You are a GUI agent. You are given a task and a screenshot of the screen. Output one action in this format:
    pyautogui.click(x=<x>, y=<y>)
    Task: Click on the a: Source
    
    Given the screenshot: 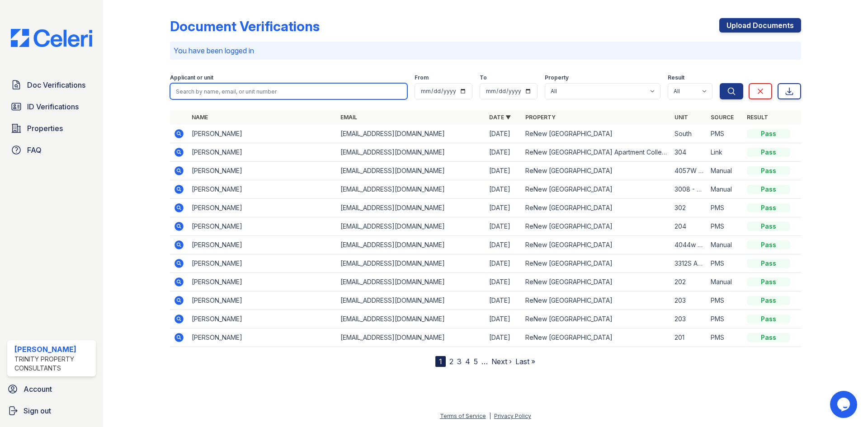 What is the action you would take?
    pyautogui.click(x=722, y=117)
    